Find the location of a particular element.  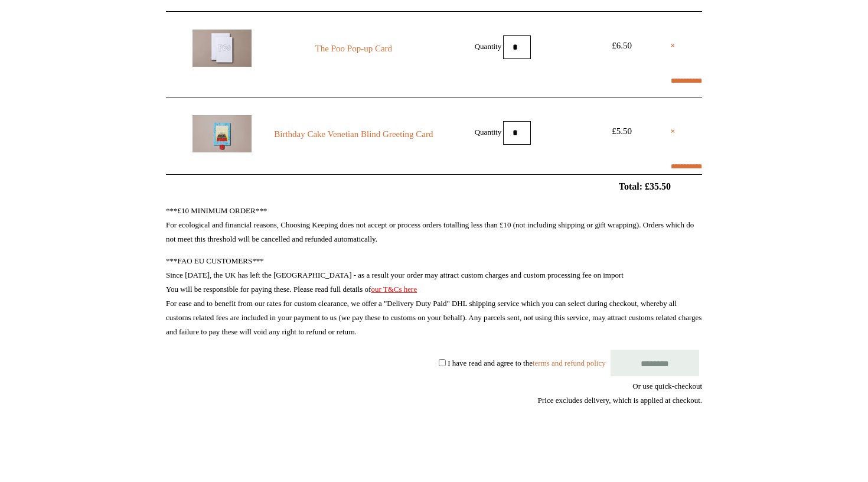

a: The Poo Pop-up Card is located at coordinates (354, 48).